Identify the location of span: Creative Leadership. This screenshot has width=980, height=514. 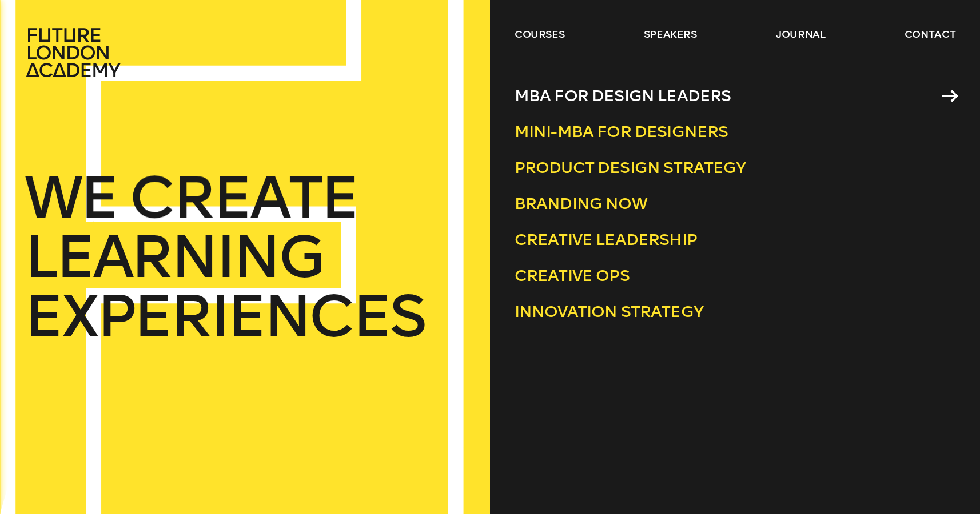
(605, 239).